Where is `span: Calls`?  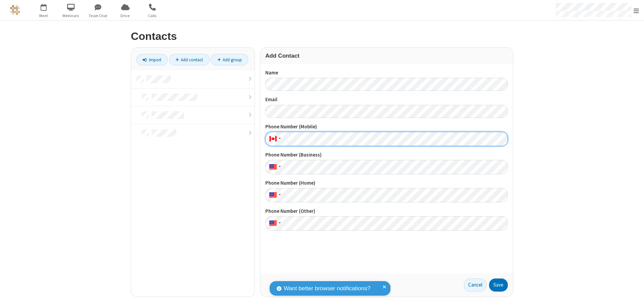 span: Calls is located at coordinates (152, 16).